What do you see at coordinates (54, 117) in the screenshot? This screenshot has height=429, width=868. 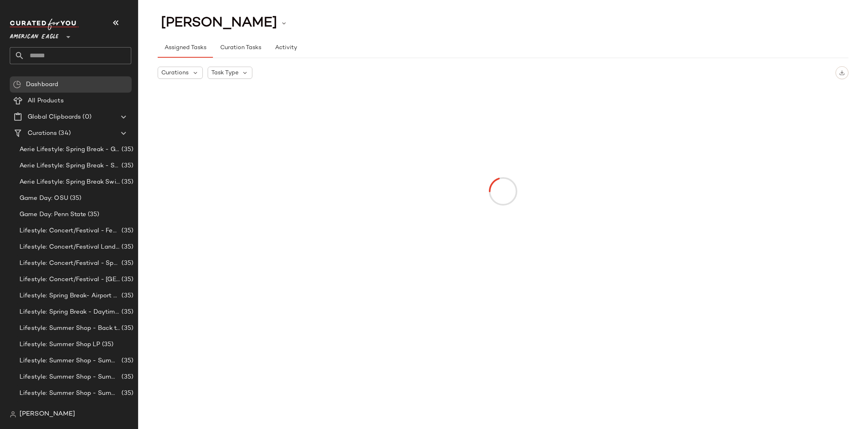 I see `span: Global Clipboards` at bounding box center [54, 117].